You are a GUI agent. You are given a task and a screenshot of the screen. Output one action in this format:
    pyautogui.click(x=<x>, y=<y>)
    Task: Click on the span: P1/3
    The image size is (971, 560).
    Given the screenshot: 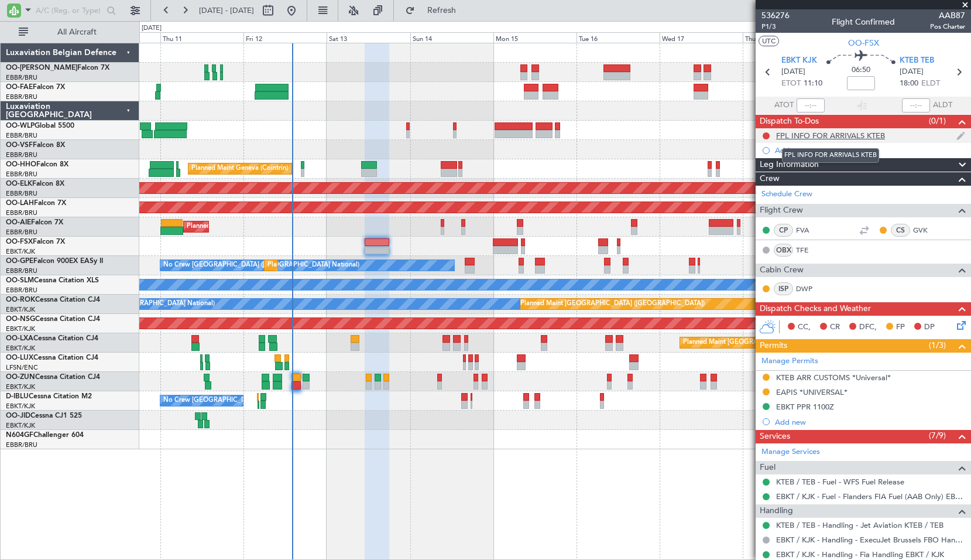 What is the action you would take?
    pyautogui.click(x=776, y=26)
    